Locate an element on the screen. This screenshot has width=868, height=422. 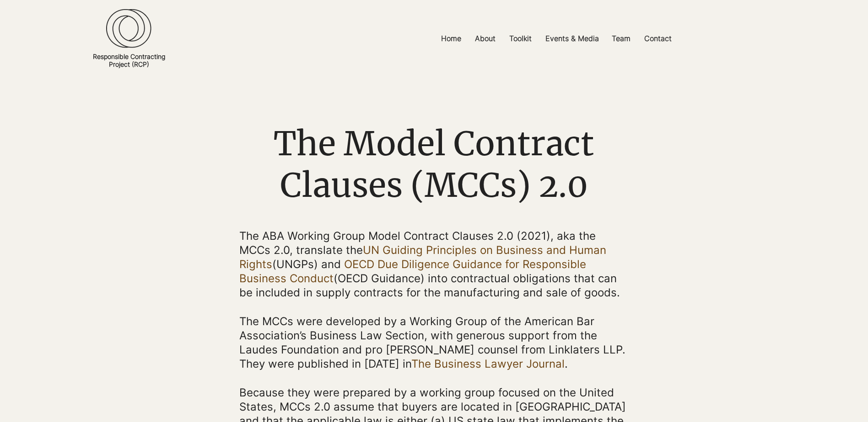
p: Toolkit is located at coordinates (520, 39).